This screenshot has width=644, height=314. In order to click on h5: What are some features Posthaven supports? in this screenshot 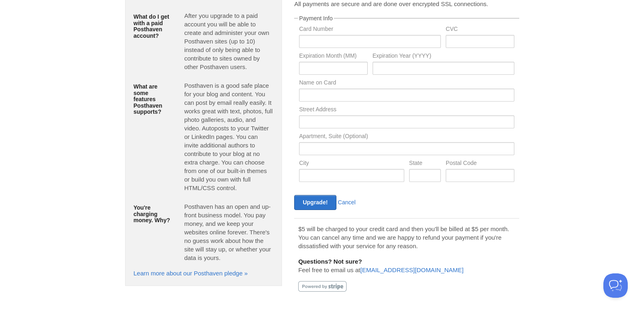, I will do `click(153, 99)`.